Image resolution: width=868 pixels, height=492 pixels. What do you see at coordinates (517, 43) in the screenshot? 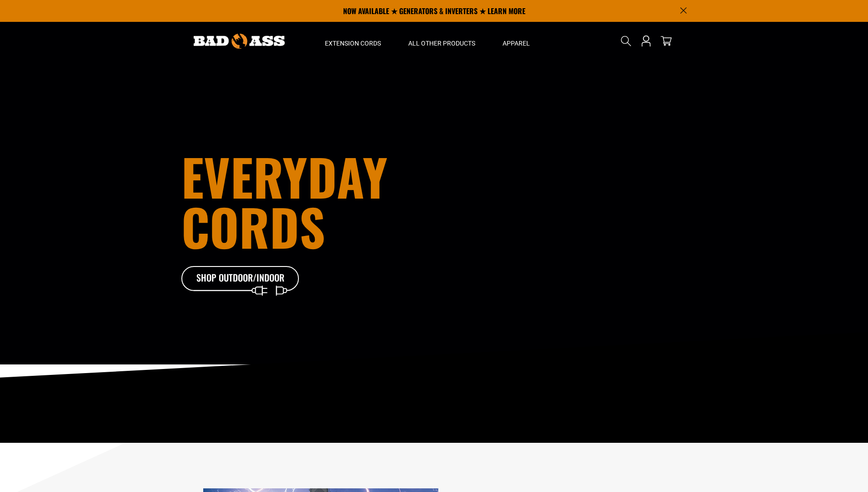
I see `span: Apparel` at bounding box center [517, 43].